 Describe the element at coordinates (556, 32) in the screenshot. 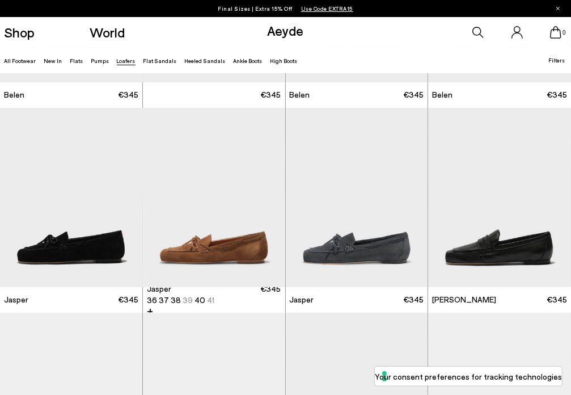

I see `a: 0` at that location.